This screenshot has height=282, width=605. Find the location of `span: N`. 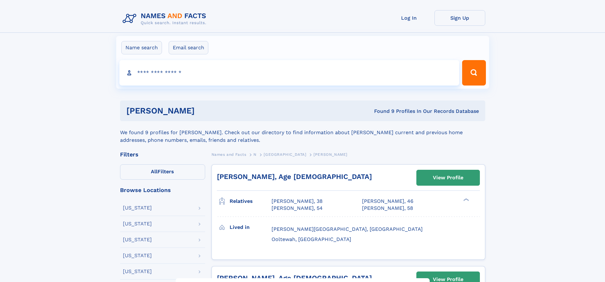

span: N is located at coordinates (255, 154).